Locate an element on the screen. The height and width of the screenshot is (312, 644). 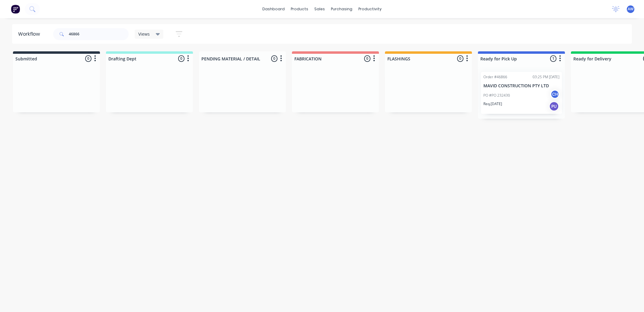
div: purchasing is located at coordinates (342, 9).